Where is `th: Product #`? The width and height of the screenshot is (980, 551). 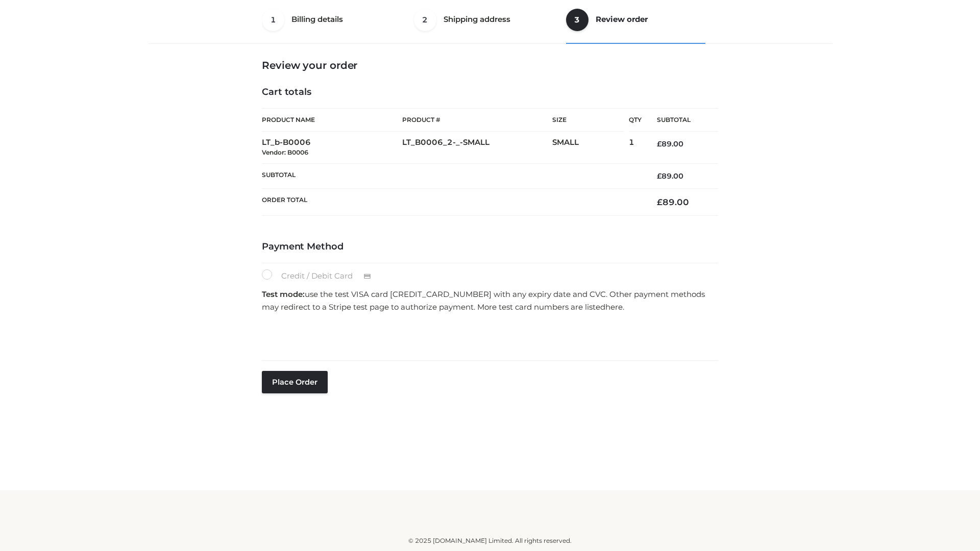
th: Product # is located at coordinates (478, 120).